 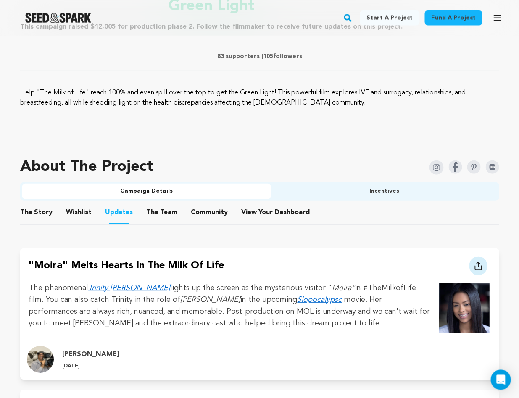 I want to click on span: Team, so click(x=162, y=212).